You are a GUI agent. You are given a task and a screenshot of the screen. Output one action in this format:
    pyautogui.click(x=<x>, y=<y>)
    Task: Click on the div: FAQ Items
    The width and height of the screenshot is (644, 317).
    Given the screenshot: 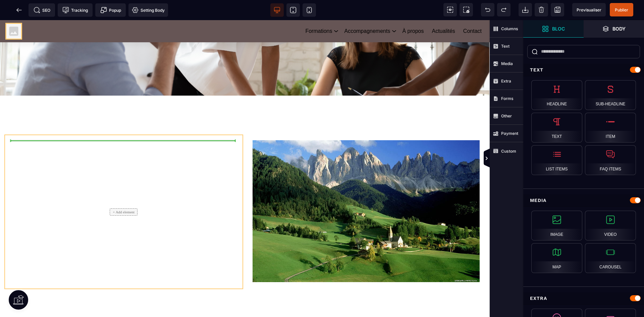 What is the action you would take?
    pyautogui.click(x=610, y=160)
    